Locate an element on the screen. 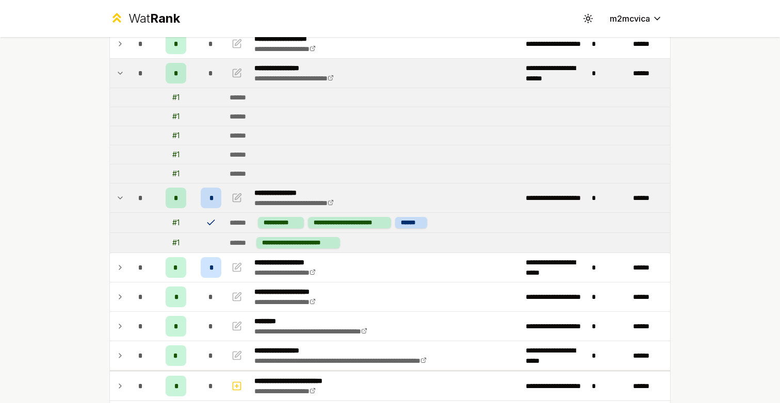  span: m2mcvica is located at coordinates (630, 19).